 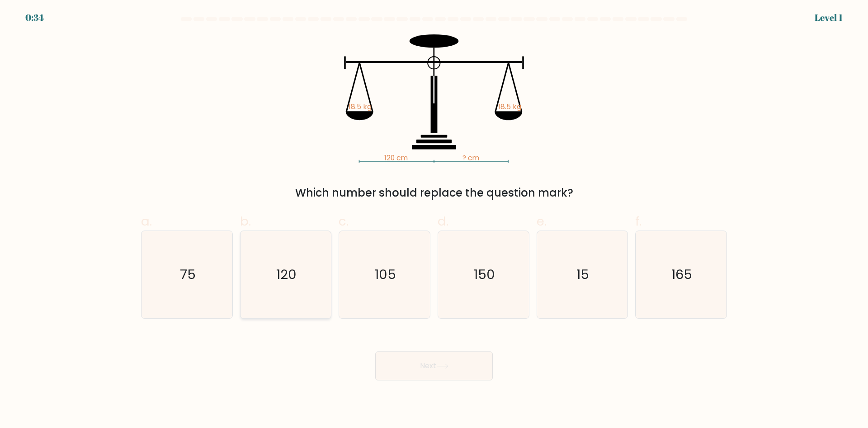 What do you see at coordinates (147, 220) in the screenshot?
I see `span: a.` at bounding box center [147, 220].